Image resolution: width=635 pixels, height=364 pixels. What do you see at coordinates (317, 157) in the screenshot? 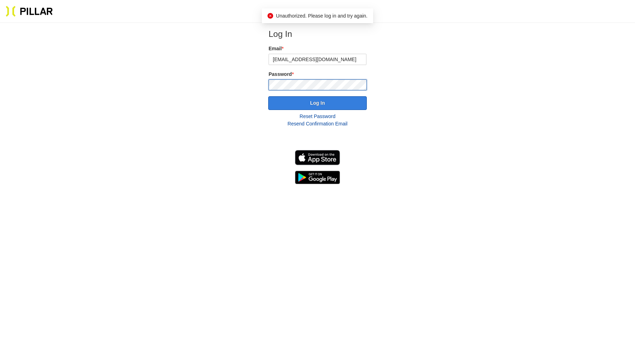
I see `img: Download on the App Store` at bounding box center [317, 157].